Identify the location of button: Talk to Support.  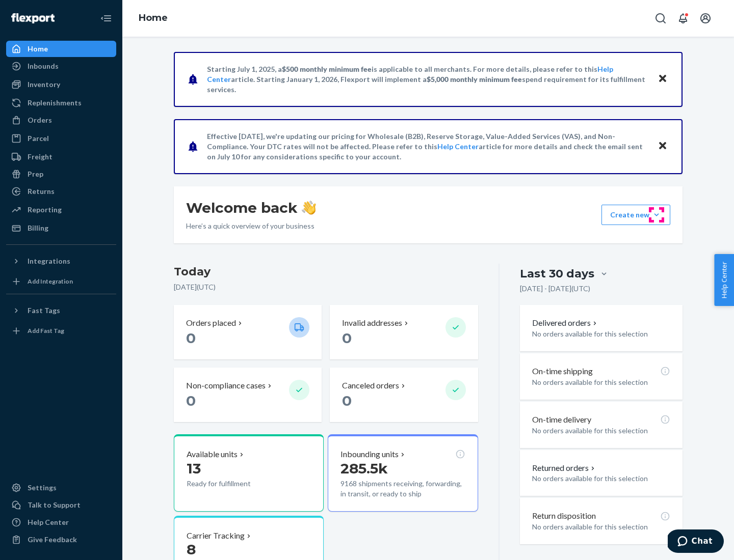
(61, 505).